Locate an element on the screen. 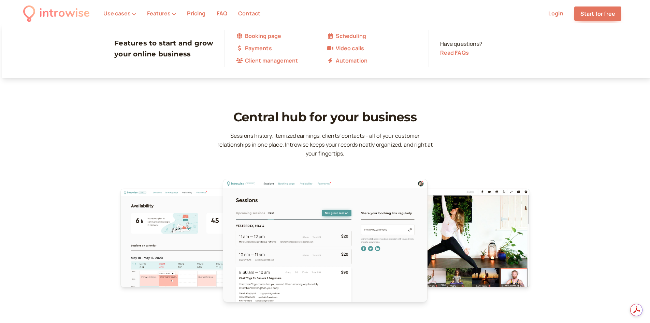  h3: Features to start and grow your online business is located at coordinates (164, 48).